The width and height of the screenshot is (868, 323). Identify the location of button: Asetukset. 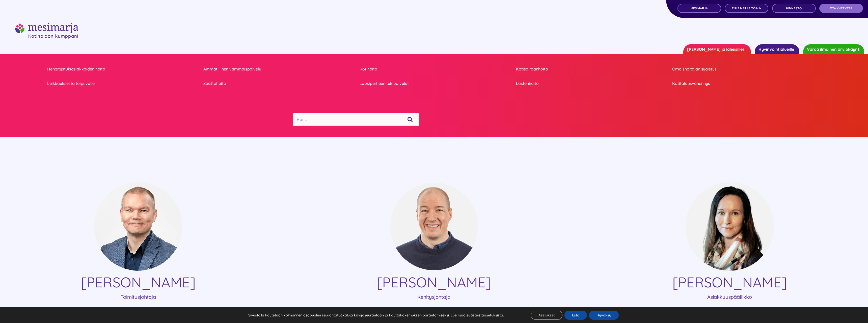
(547, 315).